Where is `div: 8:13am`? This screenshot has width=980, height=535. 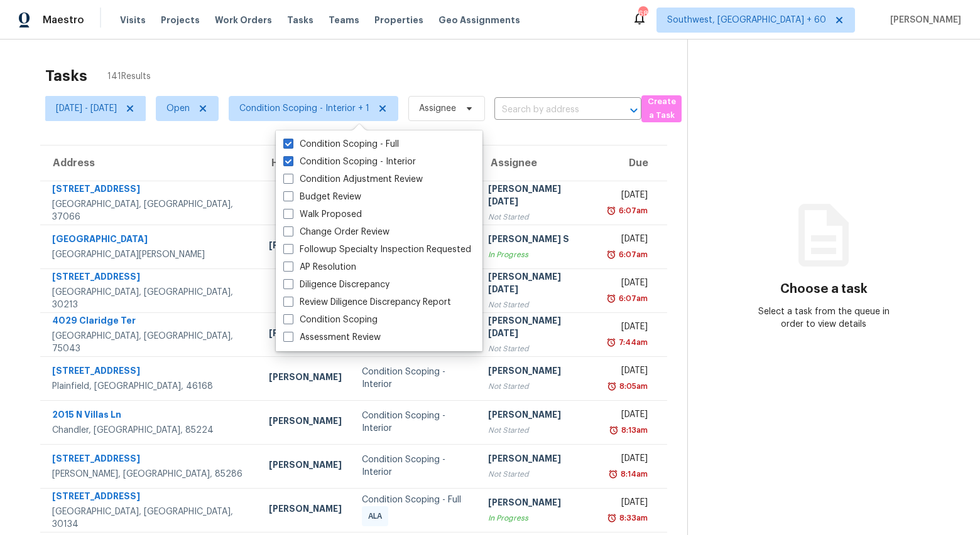
div: 8:13am is located at coordinates (633, 430).